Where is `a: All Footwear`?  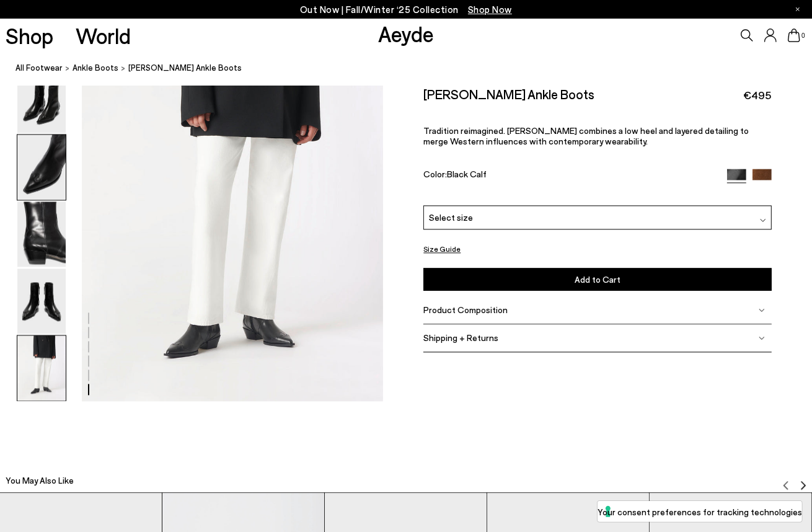
a: All Footwear is located at coordinates (39, 69).